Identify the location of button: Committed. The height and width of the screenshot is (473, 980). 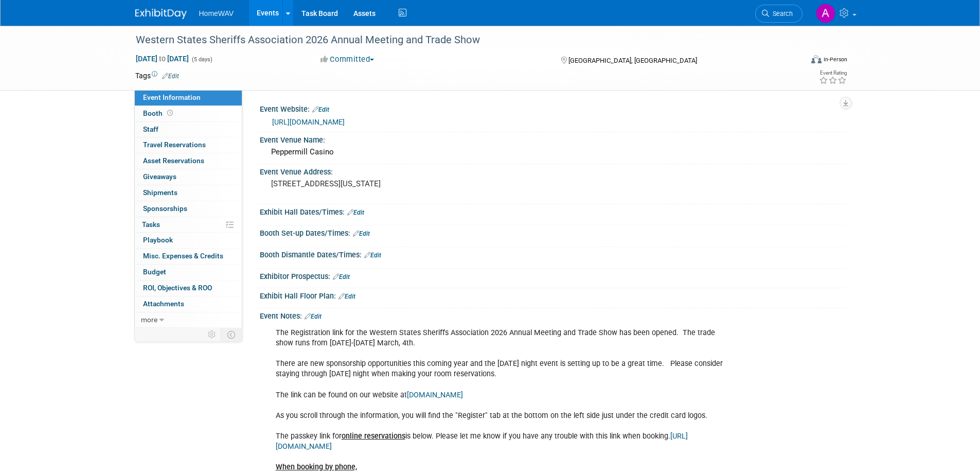
(347, 59).